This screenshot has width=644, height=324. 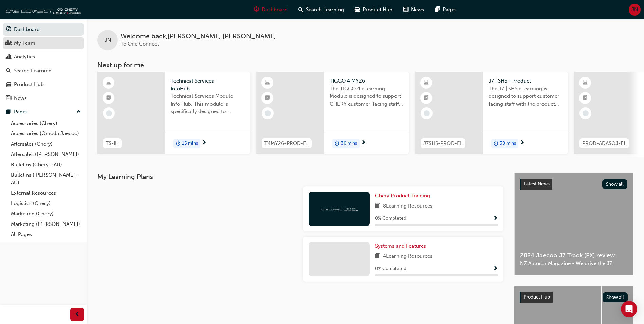 I want to click on span: The TIGGO 4 eLearning Module is designed to support CHERY customer-facing staff with the product ..., so click(x=367, y=97).